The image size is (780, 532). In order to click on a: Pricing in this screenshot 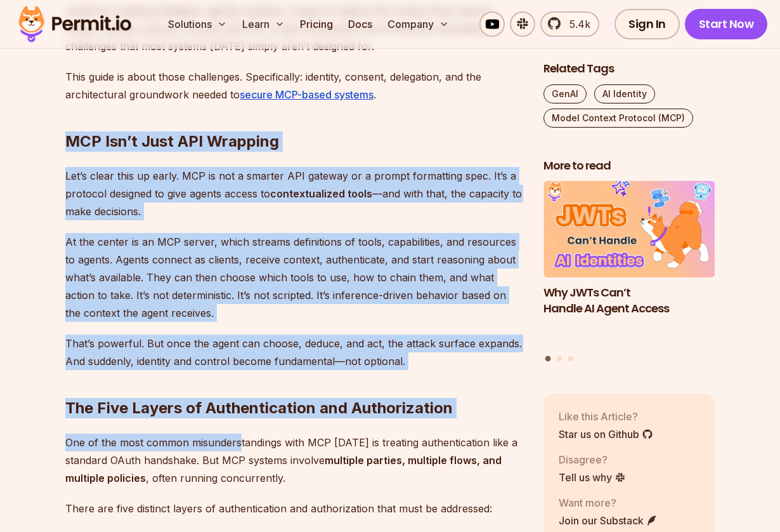, I will do `click(317, 24)`.